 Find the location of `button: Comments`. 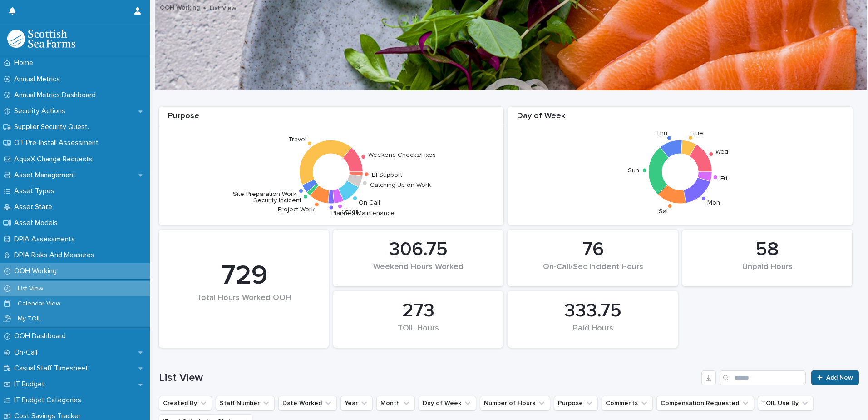

button: Comments is located at coordinates (627, 403).